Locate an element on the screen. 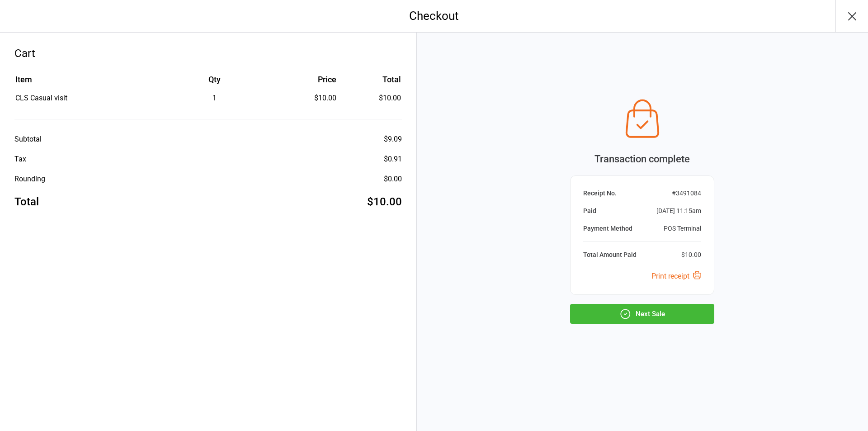 The height and width of the screenshot is (431, 868). div: $0.00 is located at coordinates (393, 179).